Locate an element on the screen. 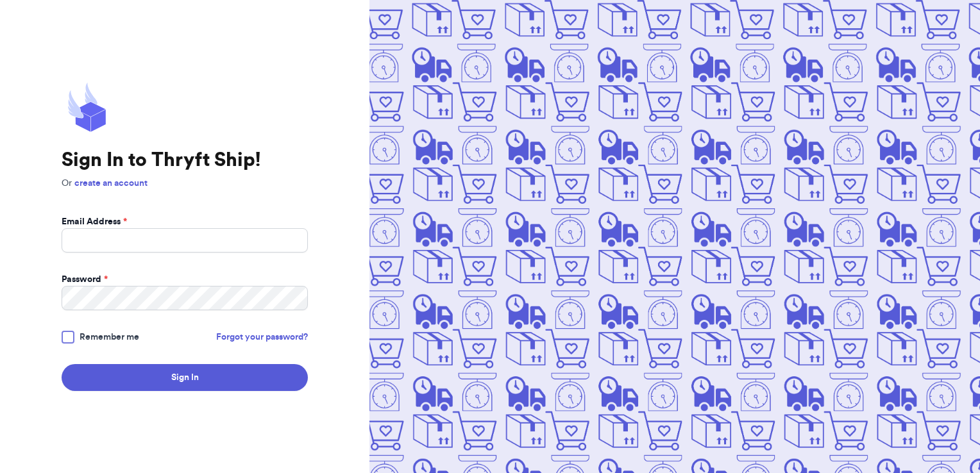  span: Remember me is located at coordinates (109, 337).